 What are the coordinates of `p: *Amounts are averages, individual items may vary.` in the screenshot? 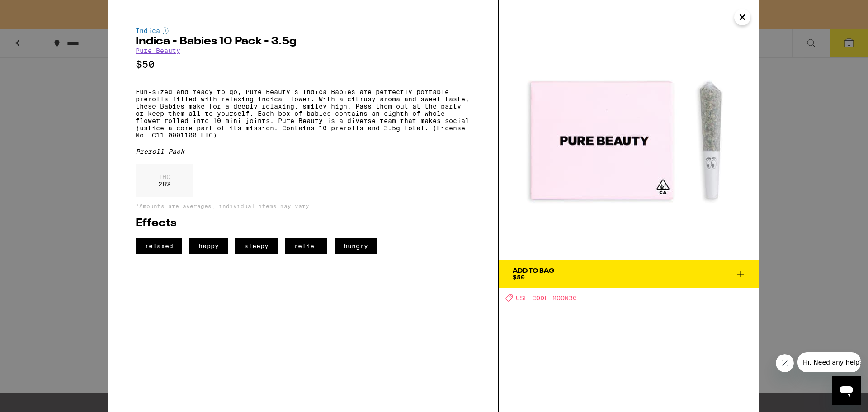 It's located at (303, 206).